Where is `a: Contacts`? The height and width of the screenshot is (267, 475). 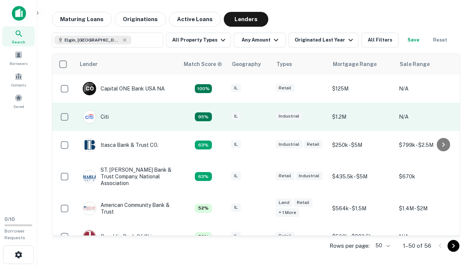 a: Contacts is located at coordinates (19, 79).